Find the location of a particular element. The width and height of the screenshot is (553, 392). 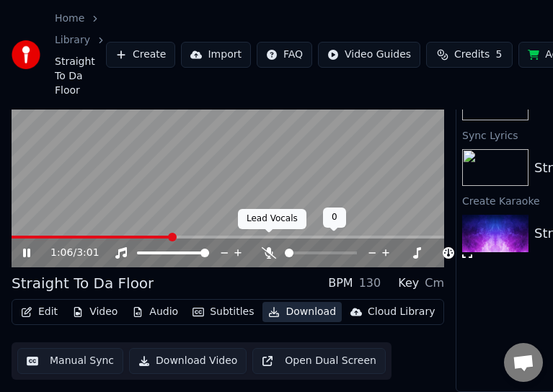

a: Open chat is located at coordinates (524, 363).